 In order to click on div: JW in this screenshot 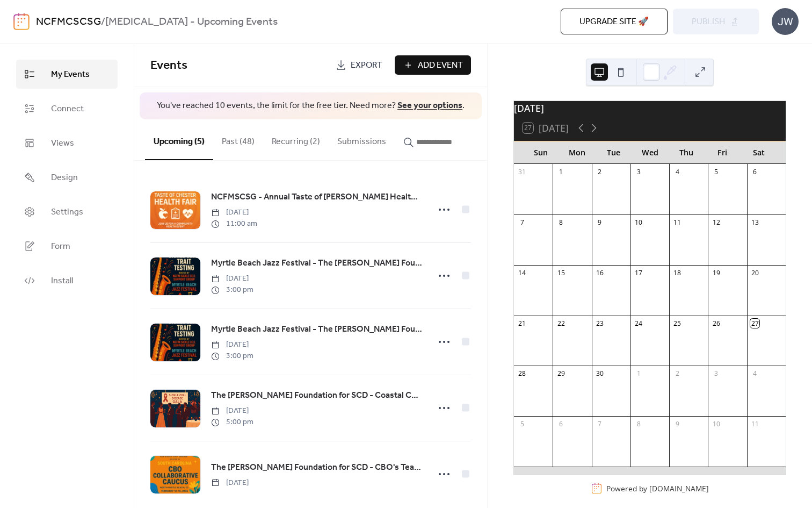, I will do `click(786, 22)`.